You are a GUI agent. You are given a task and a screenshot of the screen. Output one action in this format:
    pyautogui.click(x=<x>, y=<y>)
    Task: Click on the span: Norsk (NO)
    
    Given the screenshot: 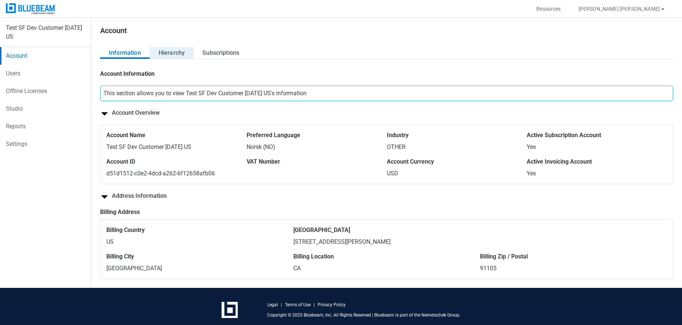 What is the action you would take?
    pyautogui.click(x=261, y=147)
    